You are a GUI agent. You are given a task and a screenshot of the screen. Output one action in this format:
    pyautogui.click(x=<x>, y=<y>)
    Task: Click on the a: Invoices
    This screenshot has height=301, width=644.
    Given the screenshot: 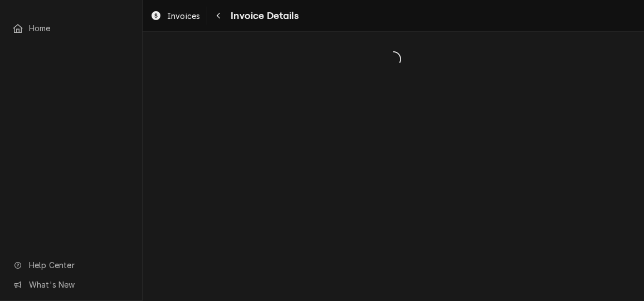 What is the action you would take?
    pyautogui.click(x=175, y=16)
    